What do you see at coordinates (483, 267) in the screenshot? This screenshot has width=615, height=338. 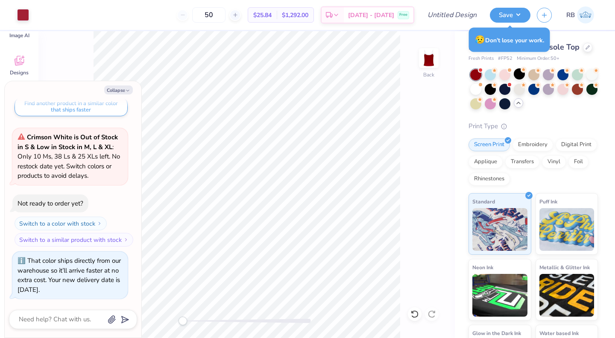 I see `span: Neon Ink` at bounding box center [483, 267].